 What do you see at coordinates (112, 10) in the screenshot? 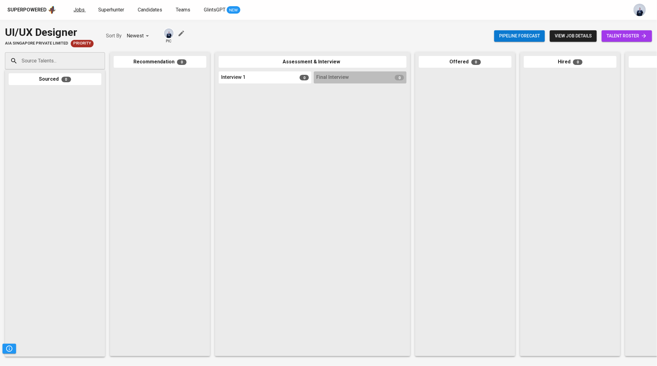
I see `a: Superhunter` at bounding box center [112, 10].